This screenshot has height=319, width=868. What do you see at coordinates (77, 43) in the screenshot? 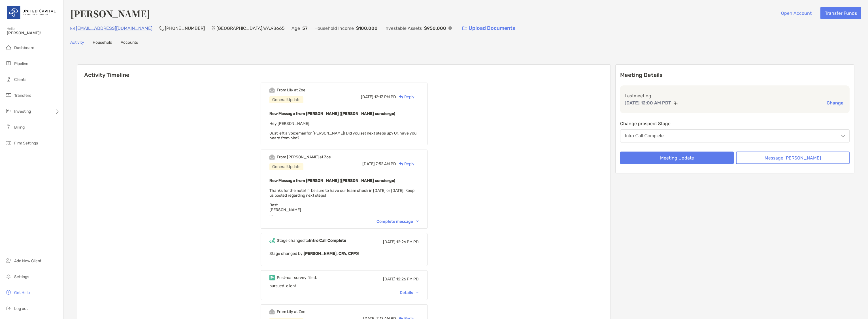
I see `a: Activity` at bounding box center [77, 43].